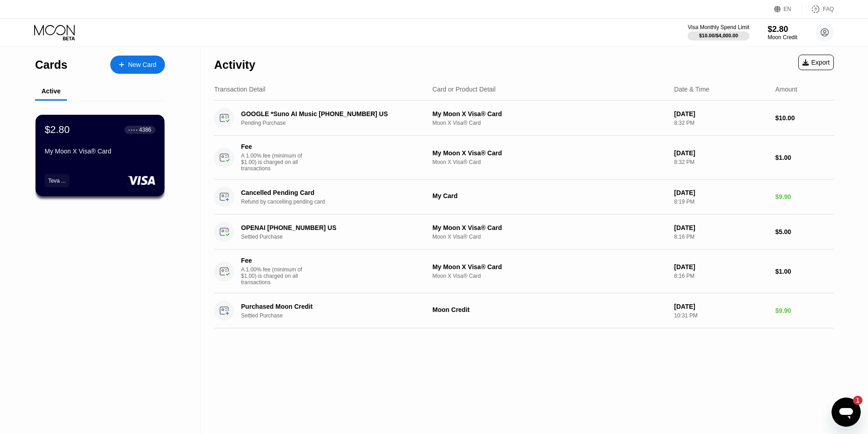  Describe the element at coordinates (804, 232) in the screenshot. I see `div: $5.00` at that location.